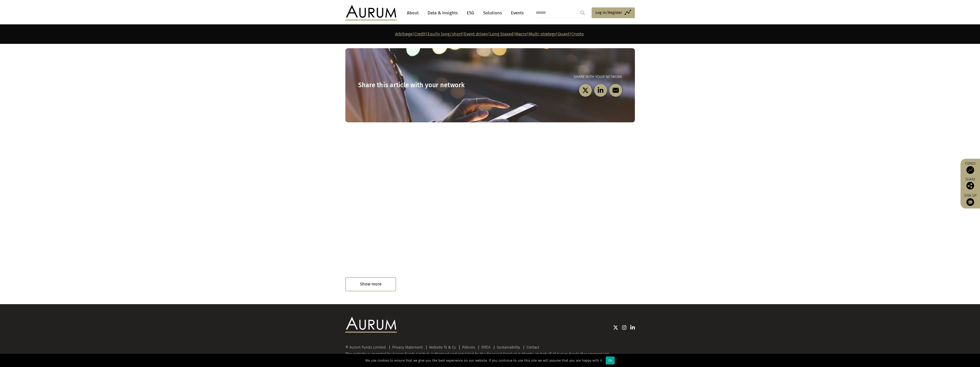 The width and height of the screenshot is (980, 367). Describe the element at coordinates (367, 347) in the screenshot. I see `div: © Aurum Funds Limited` at that location.